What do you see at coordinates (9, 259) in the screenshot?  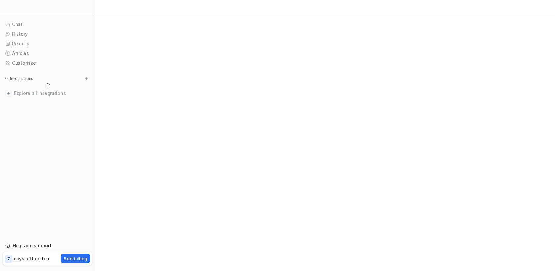 I see `p: 7` at bounding box center [9, 259].